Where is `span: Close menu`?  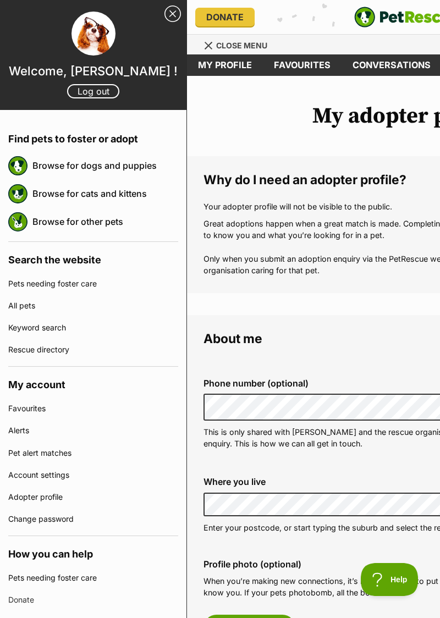 span: Close menu is located at coordinates (241, 45).